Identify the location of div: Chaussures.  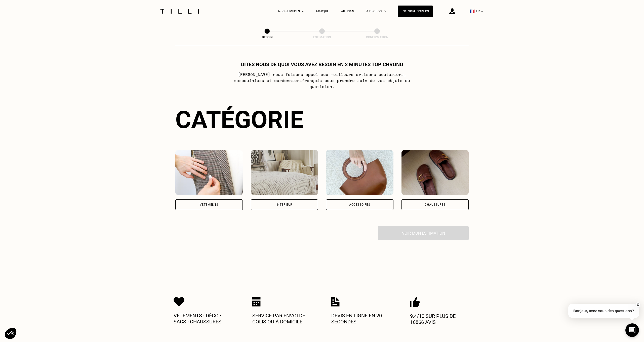
(435, 205).